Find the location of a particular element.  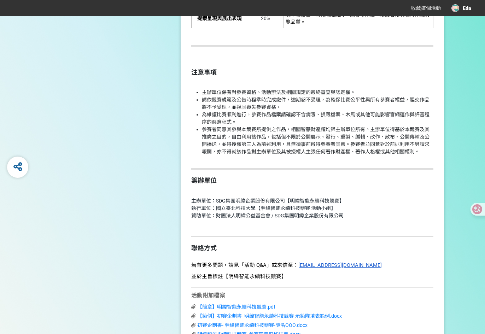

span: 若有更多問題，請見「活動 Q&A」或來信至： is located at coordinates (244, 265).